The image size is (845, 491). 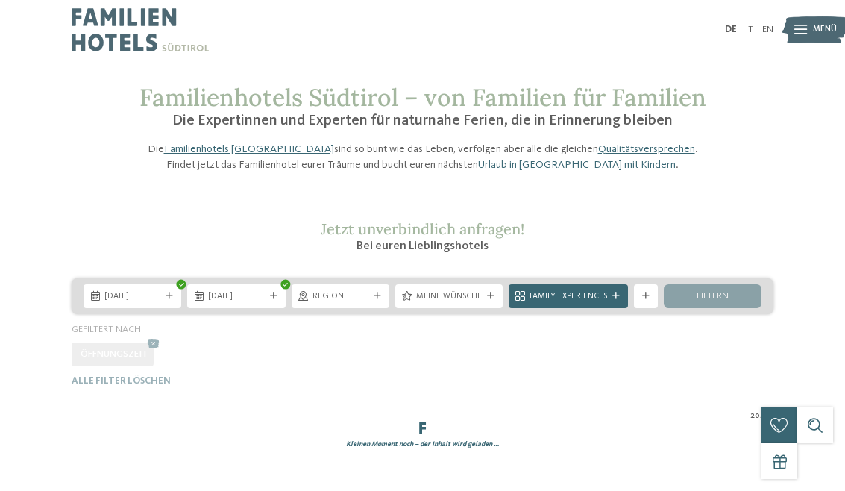 I want to click on a: Qualitätsversprechen, so click(x=646, y=149).